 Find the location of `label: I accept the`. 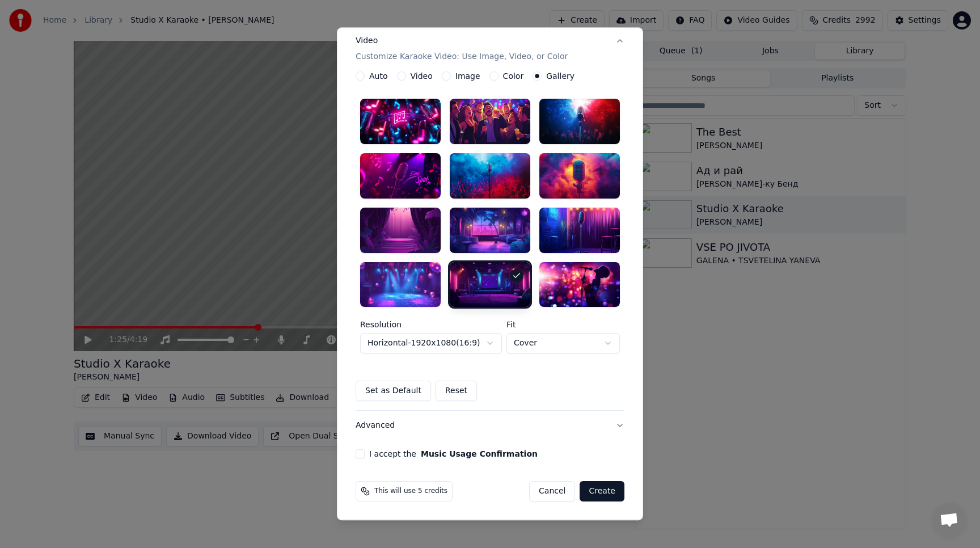

label: I accept the is located at coordinates (454, 454).